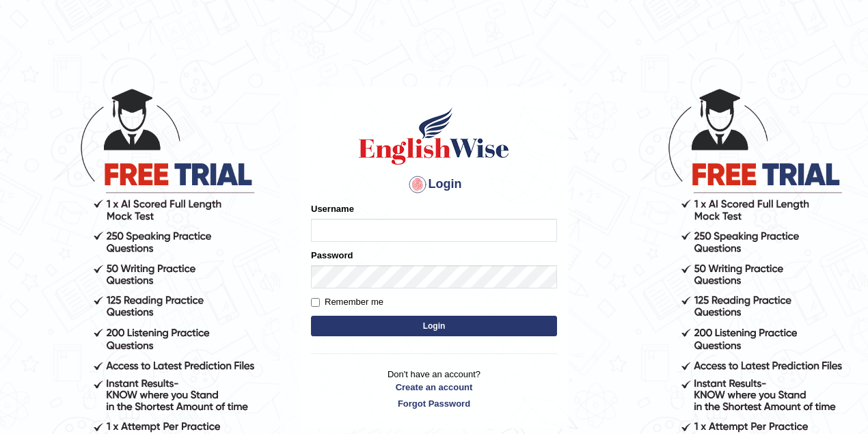 The width and height of the screenshot is (868, 434). Describe the element at coordinates (434, 326) in the screenshot. I see `button: Login` at that location.